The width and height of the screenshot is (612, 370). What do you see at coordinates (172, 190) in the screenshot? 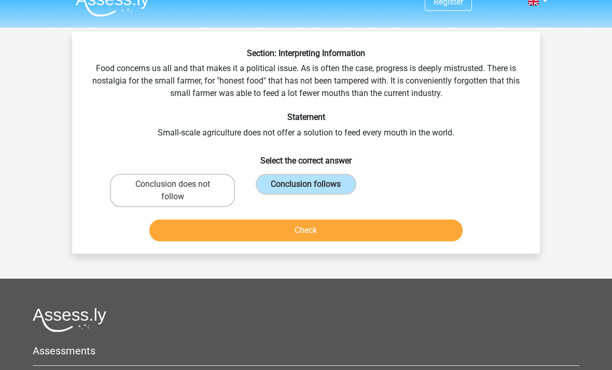
I see `label: Conclusion does not follow` at bounding box center [172, 190].